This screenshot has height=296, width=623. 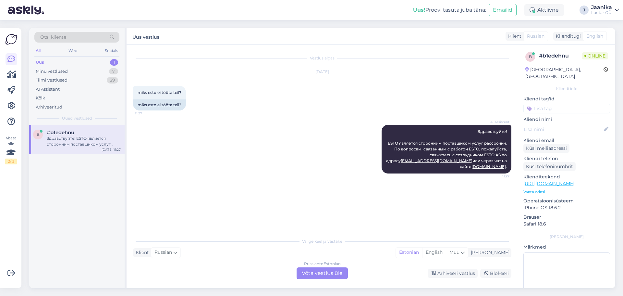 I want to click on p: Kliendi email, so click(x=567, y=140).